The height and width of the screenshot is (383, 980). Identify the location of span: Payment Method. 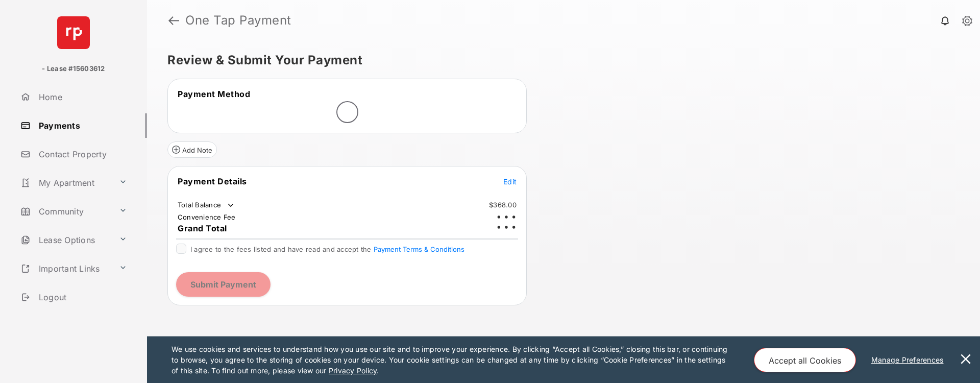
(214, 94).